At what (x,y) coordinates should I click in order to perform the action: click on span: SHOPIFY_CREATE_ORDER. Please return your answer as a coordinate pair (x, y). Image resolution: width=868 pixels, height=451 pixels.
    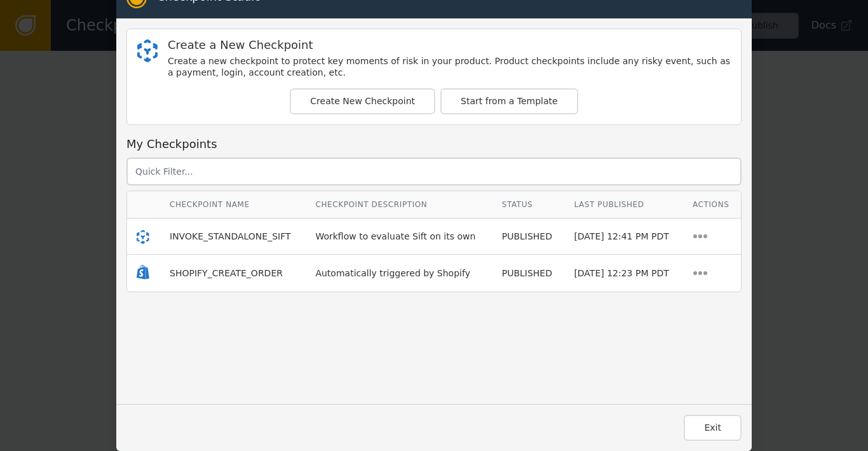
    Looking at the image, I should click on (226, 273).